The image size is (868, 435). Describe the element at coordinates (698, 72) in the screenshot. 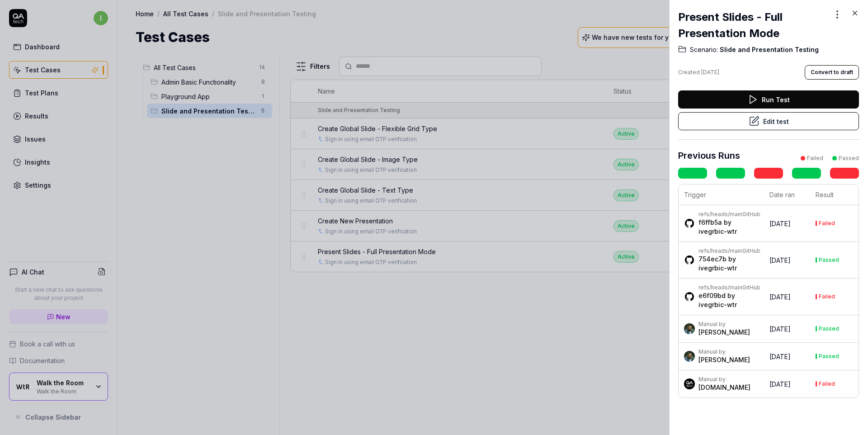

I see `div: Created` at that location.